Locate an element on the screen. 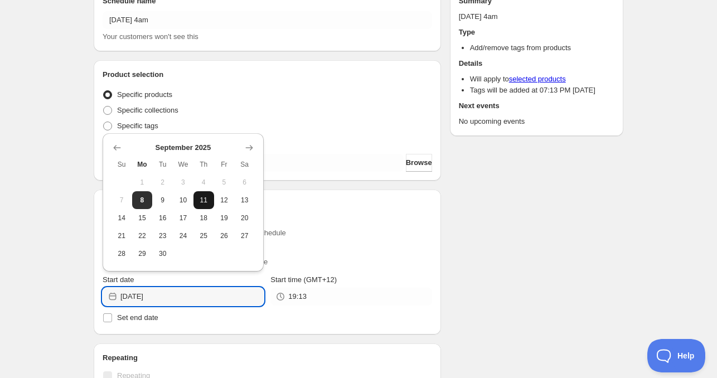 Image resolution: width=717 pixels, height=378 pixels. span: Specific products is located at coordinates (144, 94).